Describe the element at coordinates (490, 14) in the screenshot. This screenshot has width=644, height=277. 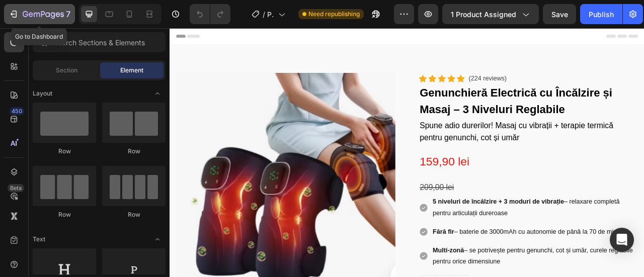
I see `button: 1 product assigned` at that location.